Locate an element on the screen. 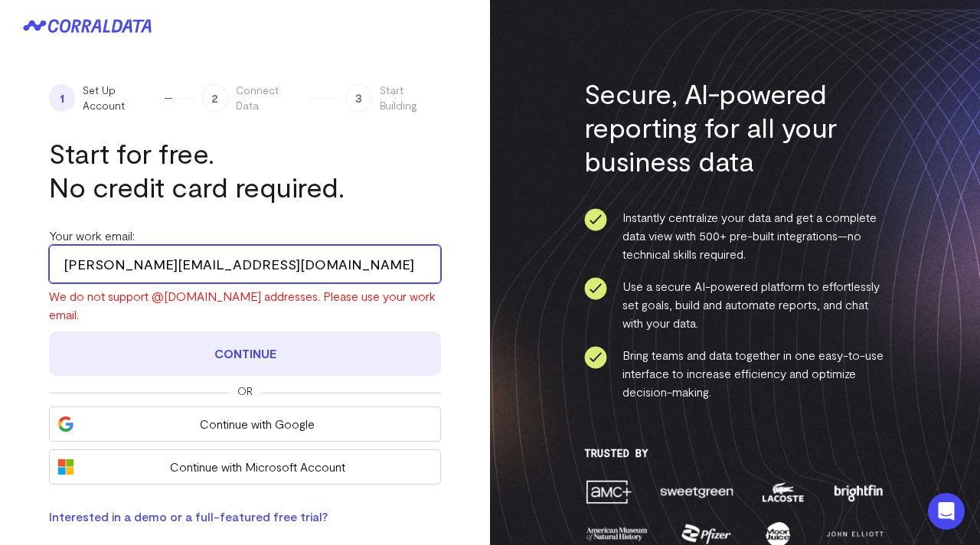 The width and height of the screenshot is (980, 545). span: Continue with Google is located at coordinates (257, 424).